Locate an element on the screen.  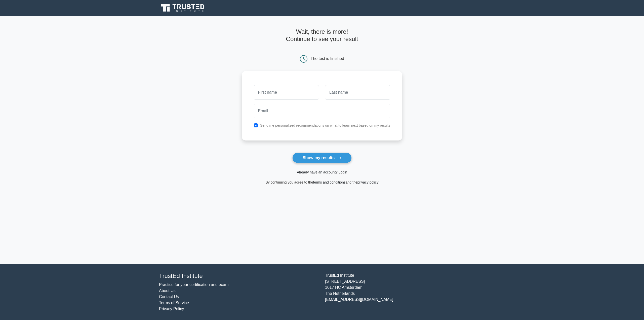
input: First name is located at coordinates (286, 93).